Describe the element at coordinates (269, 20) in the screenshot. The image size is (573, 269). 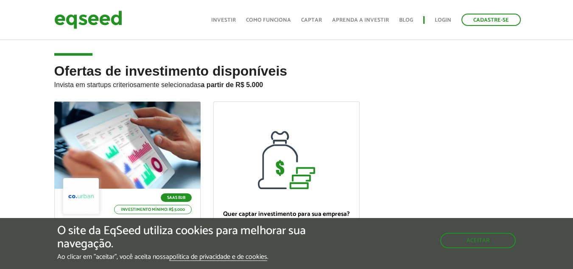
I see `a: Como funciona` at that location.